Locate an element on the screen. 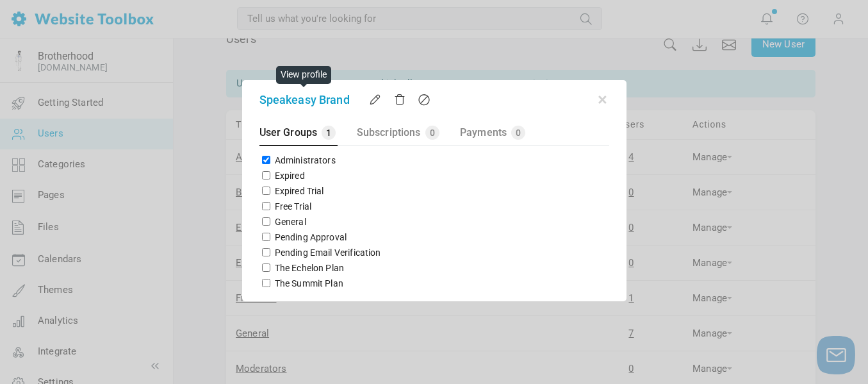  span: Payments is located at coordinates (483, 132).